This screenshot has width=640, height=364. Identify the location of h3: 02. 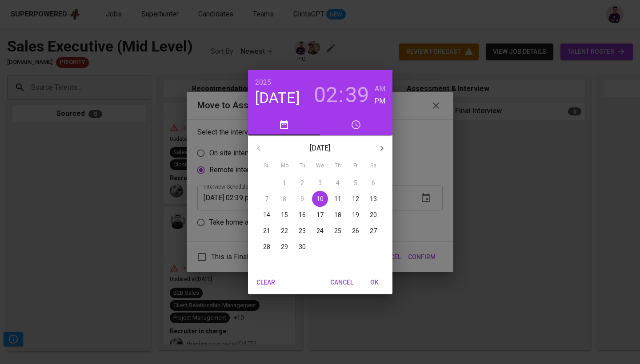
(326, 95).